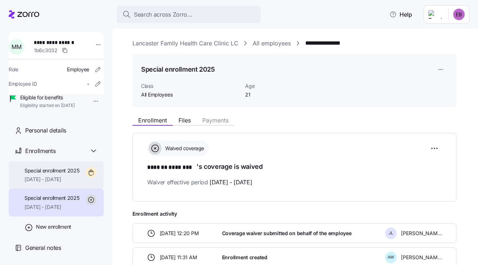 This screenshot has height=265, width=478. I want to click on span: Eligible for benefits, so click(47, 97).